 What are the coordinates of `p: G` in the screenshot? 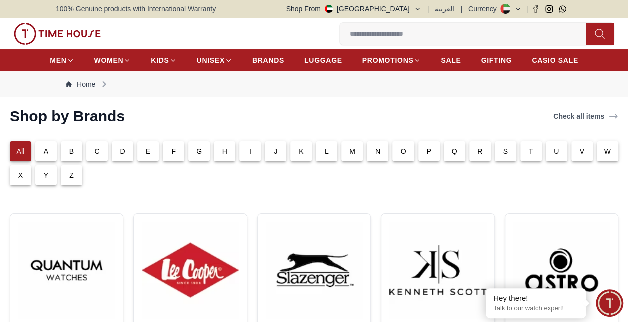 It's located at (199, 151).